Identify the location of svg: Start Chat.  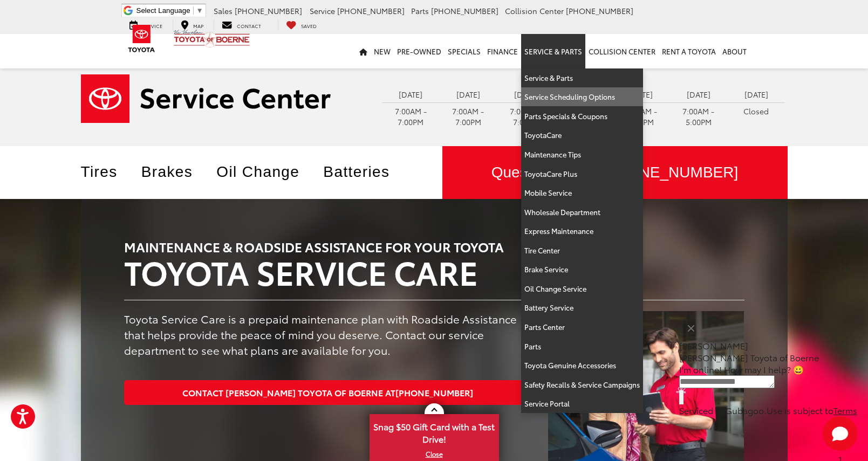
(840, 434).